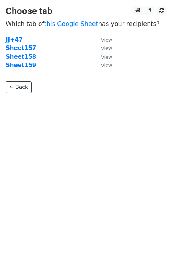 Image resolution: width=172 pixels, height=273 pixels. Describe the element at coordinates (21, 65) in the screenshot. I see `strong: Sheet159` at that location.